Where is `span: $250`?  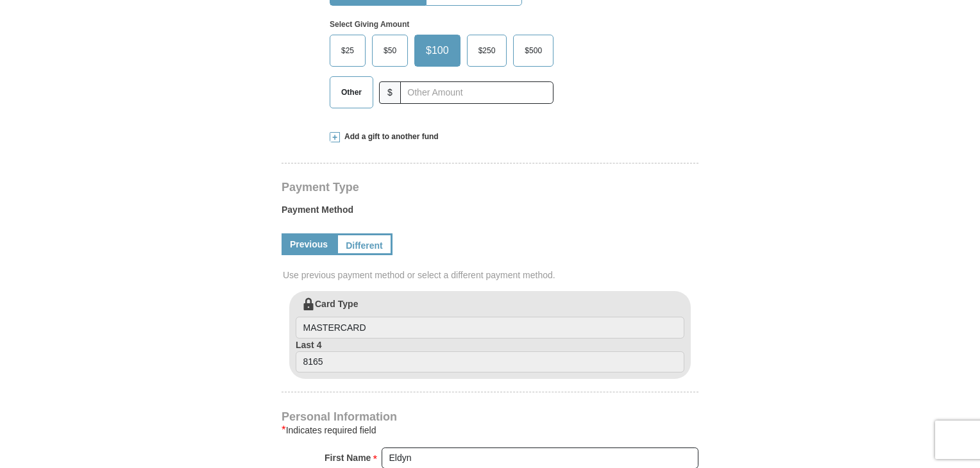
span: $250 is located at coordinates (487, 51).